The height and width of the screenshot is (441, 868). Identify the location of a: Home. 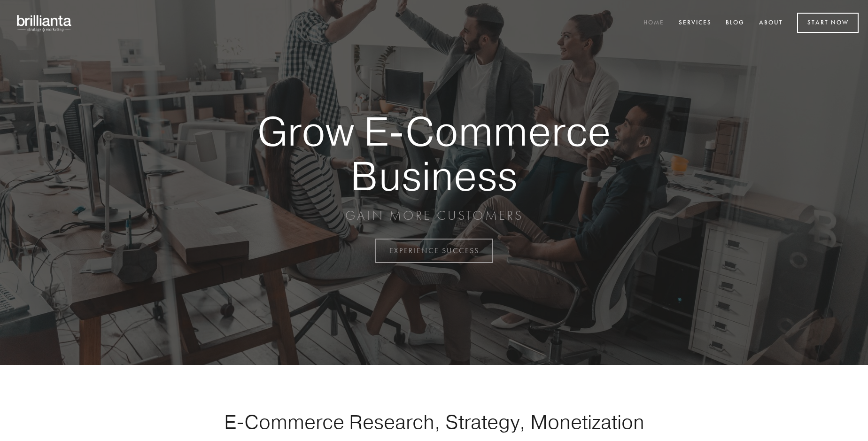
(654, 23).